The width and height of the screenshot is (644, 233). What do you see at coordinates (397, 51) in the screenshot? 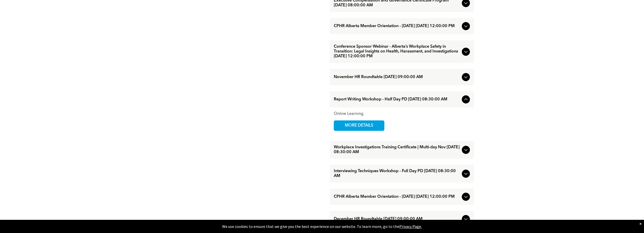
I see `span: Conference Sponsor Webinar - Alberta’s Workplace Safety in Transition: Legal Insights on Health, ...` at bounding box center [397, 51].